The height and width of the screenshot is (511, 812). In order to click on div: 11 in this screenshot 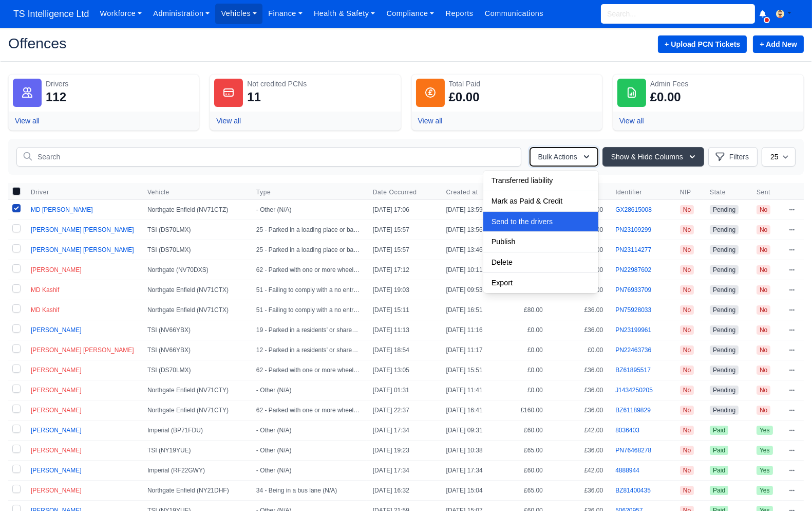, I will do `click(253, 97)`.